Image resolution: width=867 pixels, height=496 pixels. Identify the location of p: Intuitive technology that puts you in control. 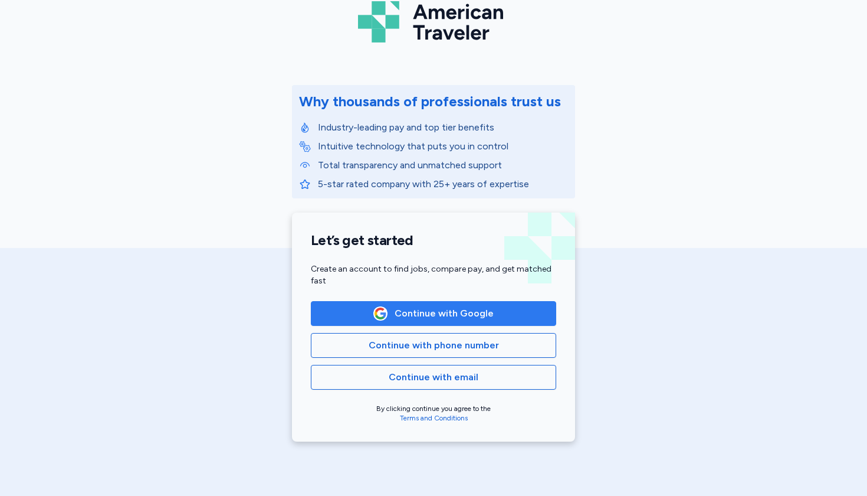
(443, 146).